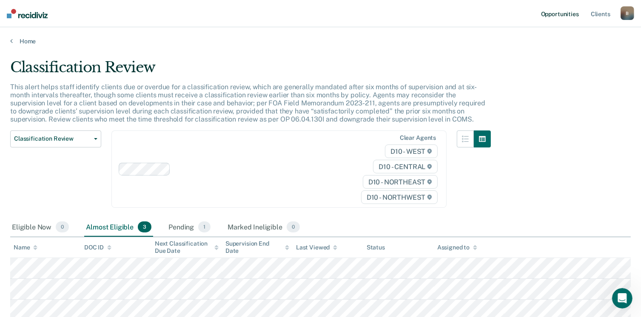 The width and height of the screenshot is (641, 317). What do you see at coordinates (119, 227) in the screenshot?
I see `div: Almost Eligible3` at bounding box center [119, 227].